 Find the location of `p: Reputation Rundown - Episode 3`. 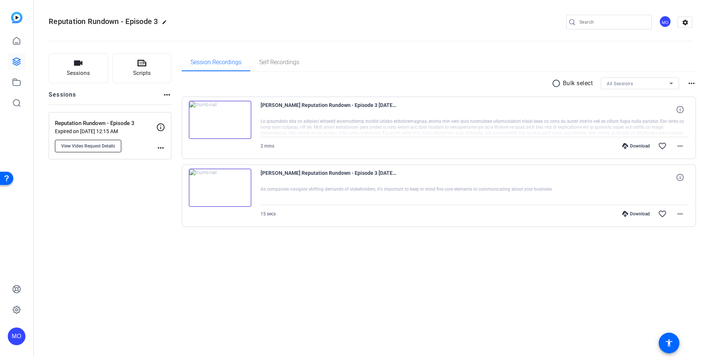

p: Reputation Rundown - Episode 3 is located at coordinates (105, 123).